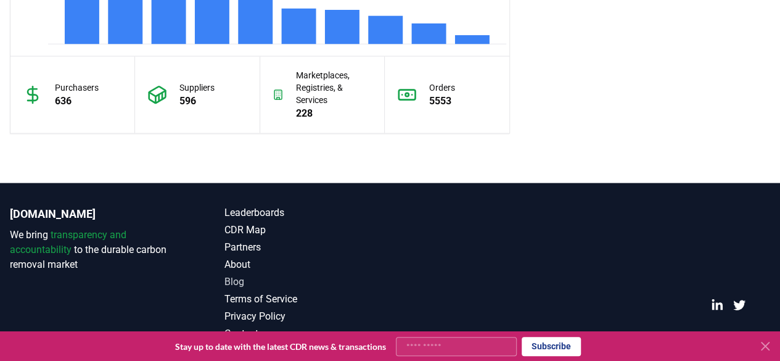 This screenshot has width=780, height=361. What do you see at coordinates (197, 88) in the screenshot?
I see `p: Suppliers` at bounding box center [197, 88].